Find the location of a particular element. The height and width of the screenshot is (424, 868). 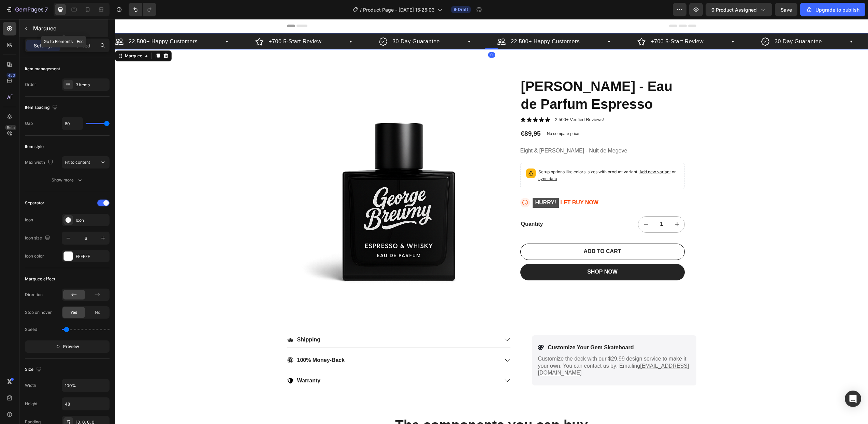

div: Width is located at coordinates (30, 385).